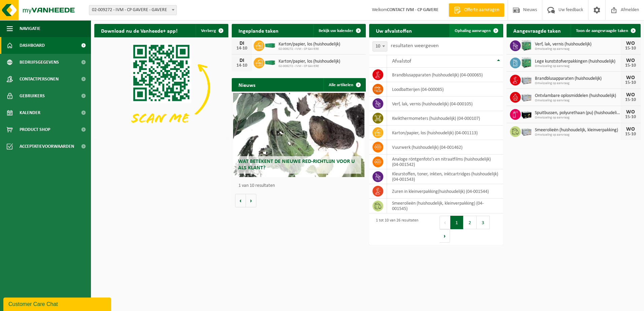 The width and height of the screenshot is (644, 311). Describe the element at coordinates (299, 135) in the screenshot. I see `a: Wat betekent de nieuwe RED-richtlijn voor u als klant?` at that location.